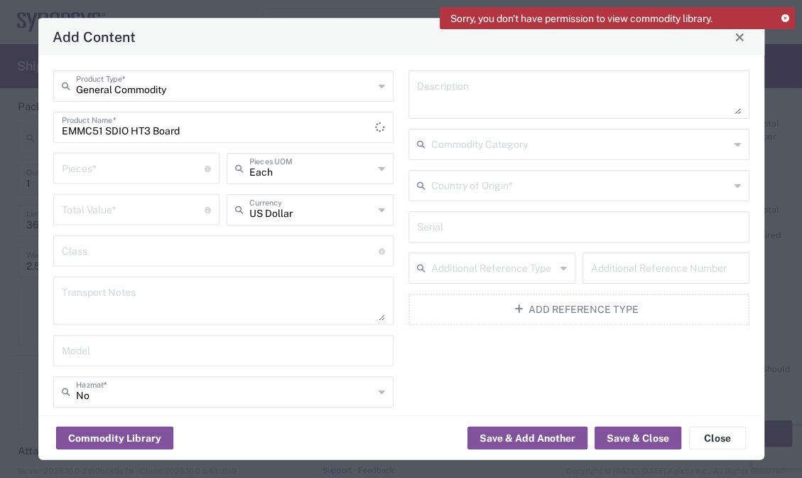 This screenshot has width=802, height=478. What do you see at coordinates (638, 438) in the screenshot?
I see `button: Save & Close` at bounding box center [638, 438].